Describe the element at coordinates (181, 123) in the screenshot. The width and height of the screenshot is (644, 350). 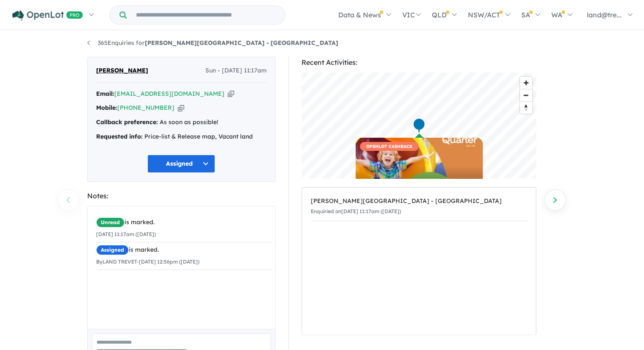
I see `div: As soon as possible!` at that location.